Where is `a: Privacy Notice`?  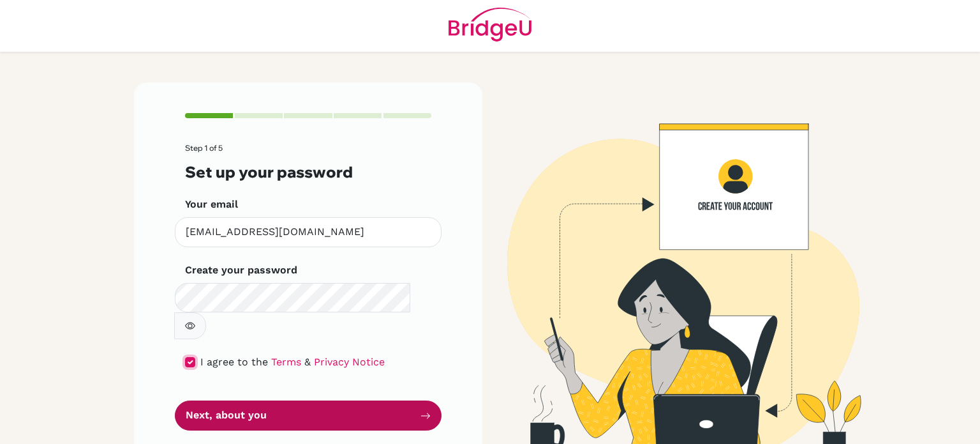 a: Privacy Notice is located at coordinates (349, 361).